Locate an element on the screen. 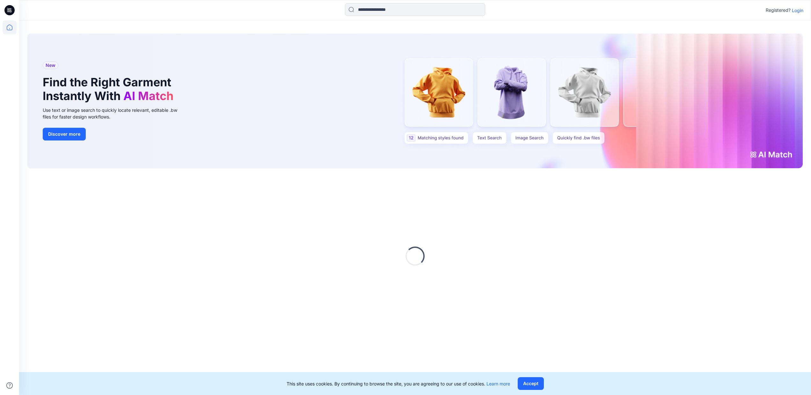 The image size is (811, 395). button: Accept is located at coordinates (531, 384).